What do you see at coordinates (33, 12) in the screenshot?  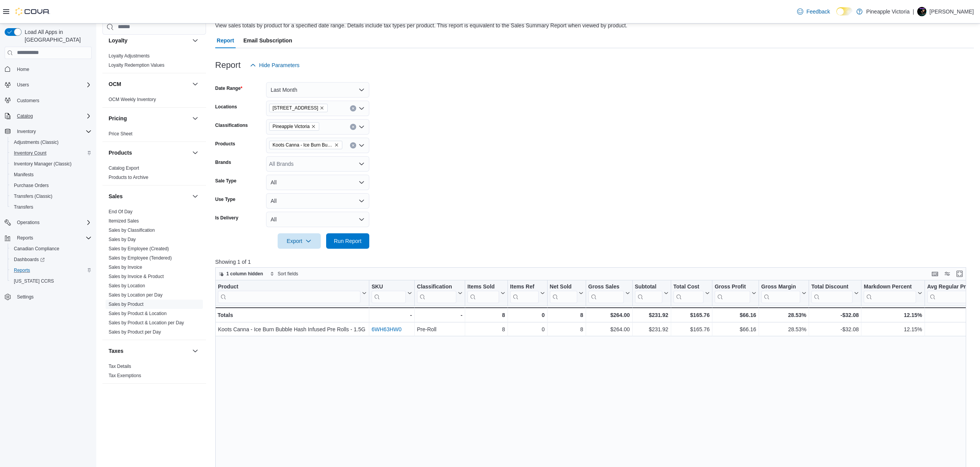 I see `img: Cova` at bounding box center [33, 12].